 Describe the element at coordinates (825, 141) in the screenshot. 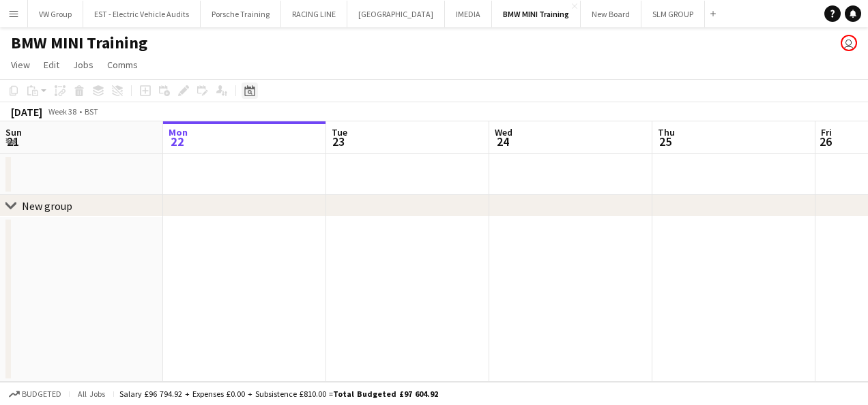

I see `span: 26` at that location.